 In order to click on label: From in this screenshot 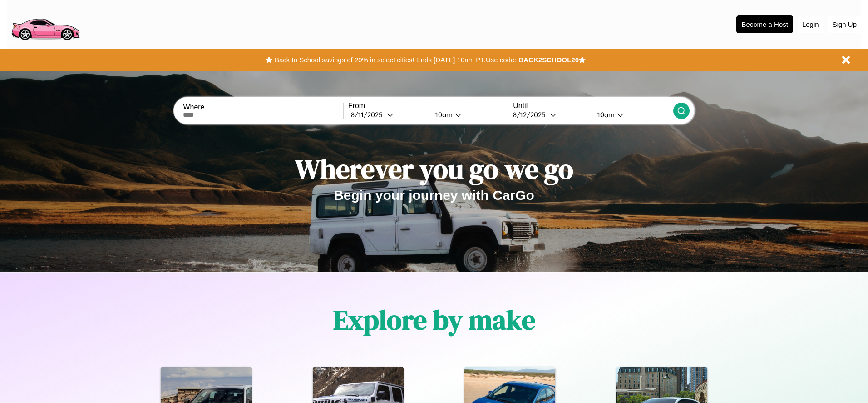, I will do `click(428, 106)`.